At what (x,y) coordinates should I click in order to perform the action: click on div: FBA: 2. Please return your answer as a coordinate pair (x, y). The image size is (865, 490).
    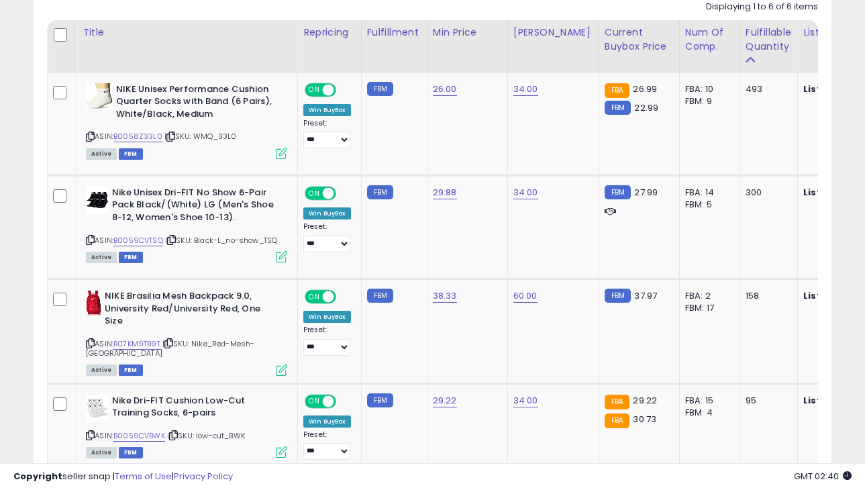
    Looking at the image, I should click on (707, 296).